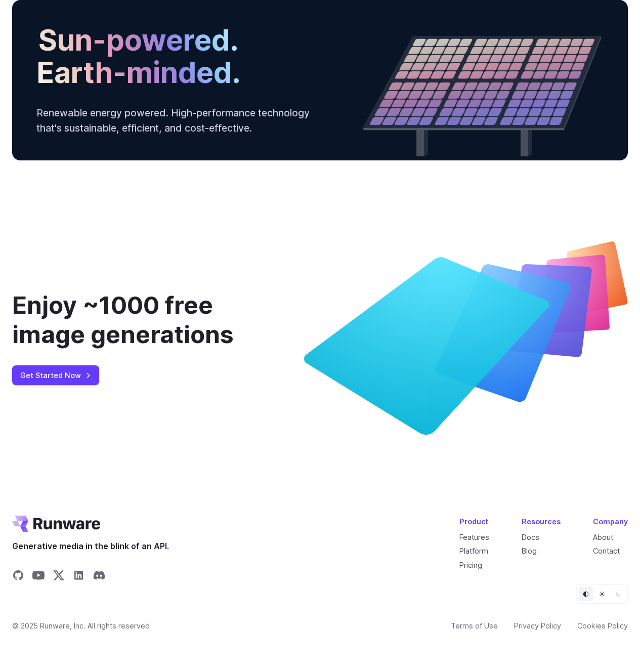  What do you see at coordinates (601, 594) in the screenshot?
I see `ul: Theme selector` at bounding box center [601, 594].